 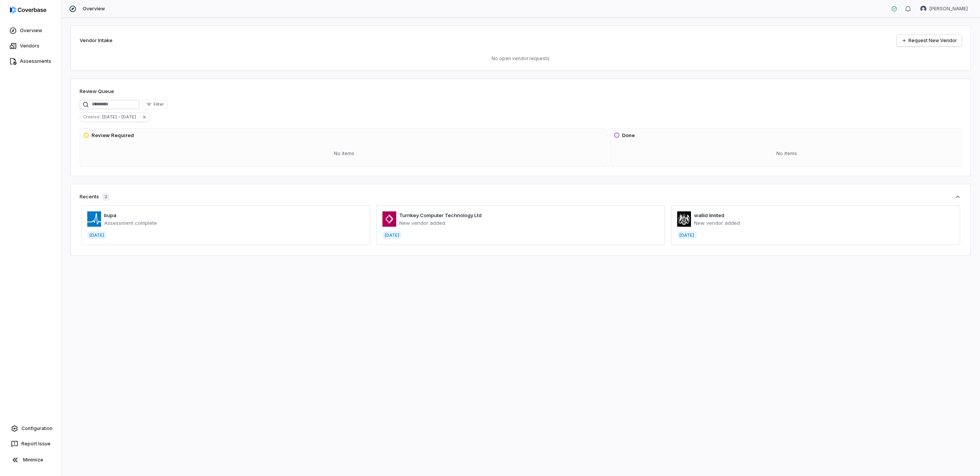 I want to click on a: bupa, so click(x=110, y=215).